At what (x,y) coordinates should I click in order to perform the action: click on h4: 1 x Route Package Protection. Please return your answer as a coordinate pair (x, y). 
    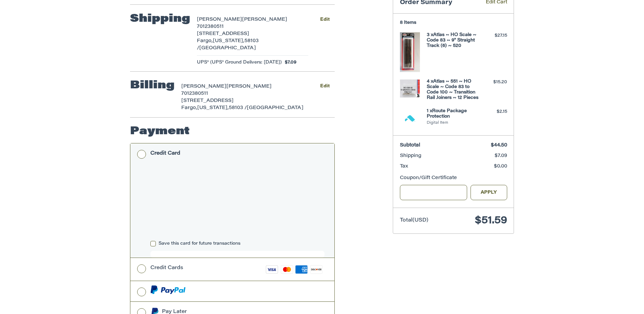
    Looking at the image, I should click on (452, 114).